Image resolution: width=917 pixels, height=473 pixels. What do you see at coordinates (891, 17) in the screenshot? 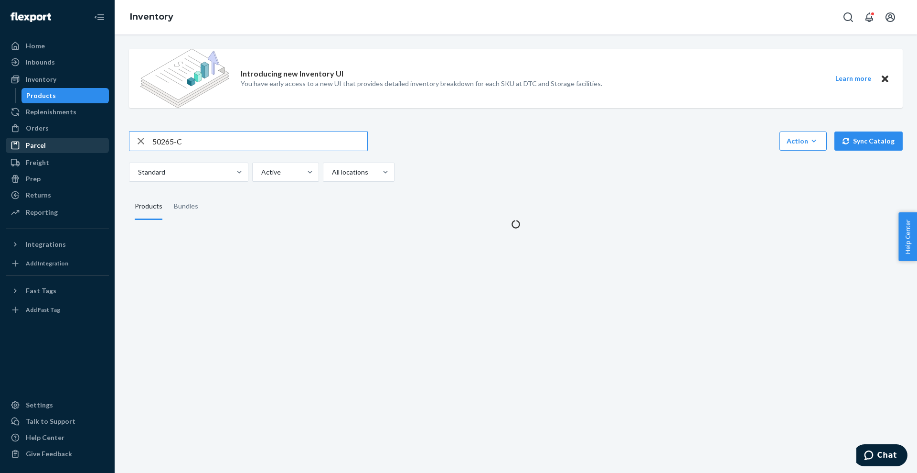
I see `button: Open account menu` at bounding box center [891, 17].